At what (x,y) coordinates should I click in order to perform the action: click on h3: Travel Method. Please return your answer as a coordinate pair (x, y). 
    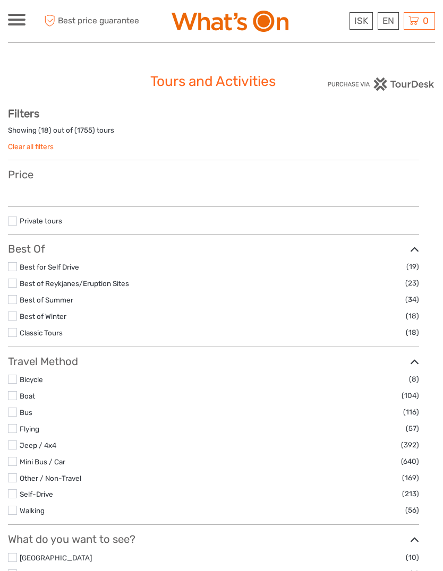
    Looking at the image, I should click on (213, 362).